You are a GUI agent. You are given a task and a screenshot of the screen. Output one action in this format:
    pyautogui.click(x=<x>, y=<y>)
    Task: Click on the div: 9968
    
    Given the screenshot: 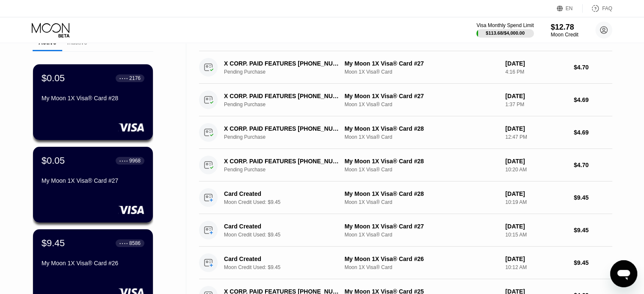 What is the action you would take?
    pyautogui.click(x=135, y=160)
    